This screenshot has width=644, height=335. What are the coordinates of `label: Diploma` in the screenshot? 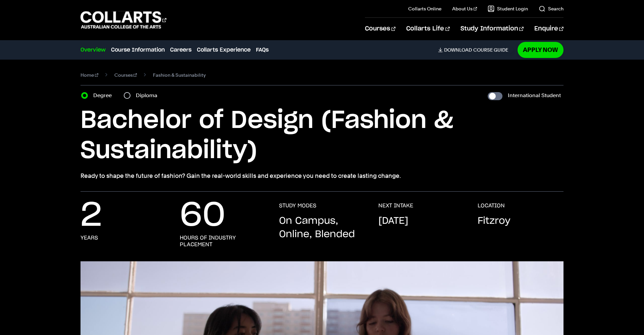 It's located at (149, 95).